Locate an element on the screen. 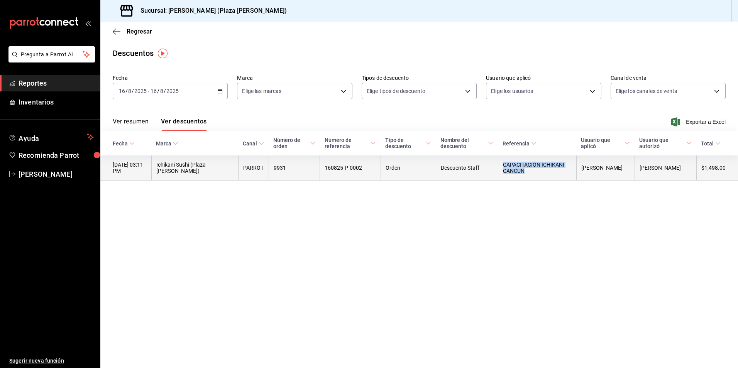  span: Regresar is located at coordinates (139, 31).